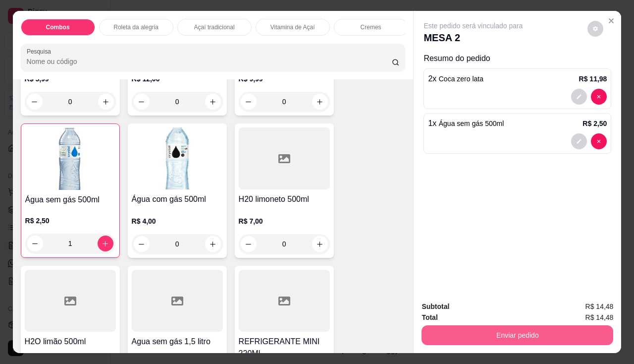 This screenshot has height=364, width=634. I want to click on p: R$ 7,00, so click(284, 221).